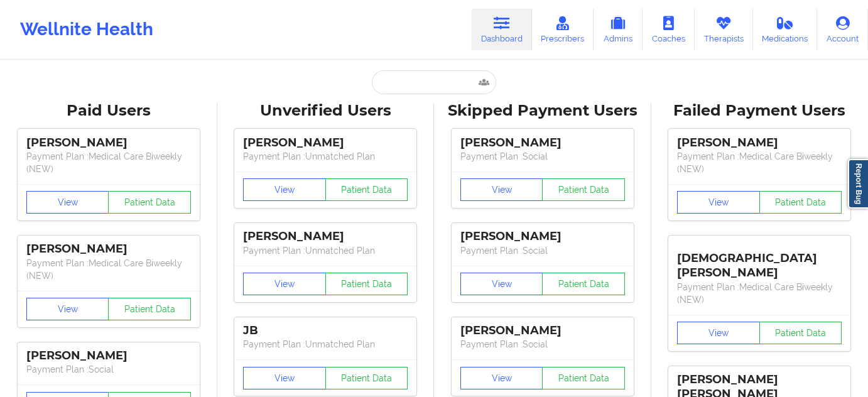  Describe the element at coordinates (842, 30) in the screenshot. I see `a: Account` at that location.